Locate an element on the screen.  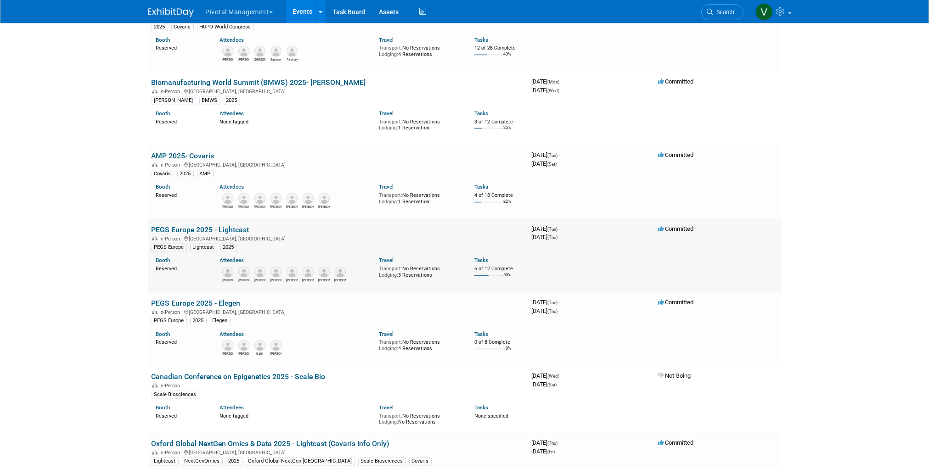
div: No Reservations No Reservations is located at coordinates (420, 419).